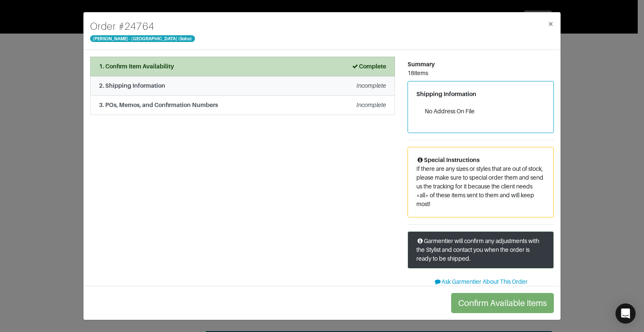 The height and width of the screenshot is (332, 644). Describe the element at coordinates (158, 105) in the screenshot. I see `strong: 3. POs, Memos, and Confirmation Numbers` at that location.